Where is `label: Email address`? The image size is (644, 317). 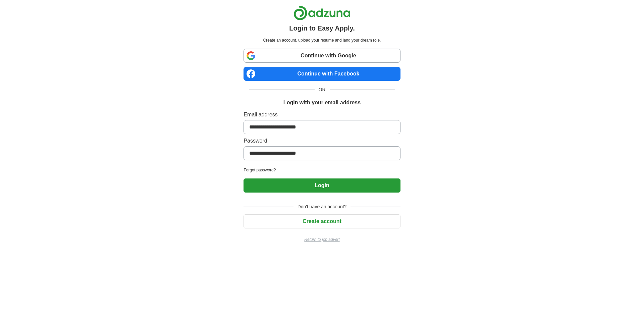 label: Email address is located at coordinates (322, 115).